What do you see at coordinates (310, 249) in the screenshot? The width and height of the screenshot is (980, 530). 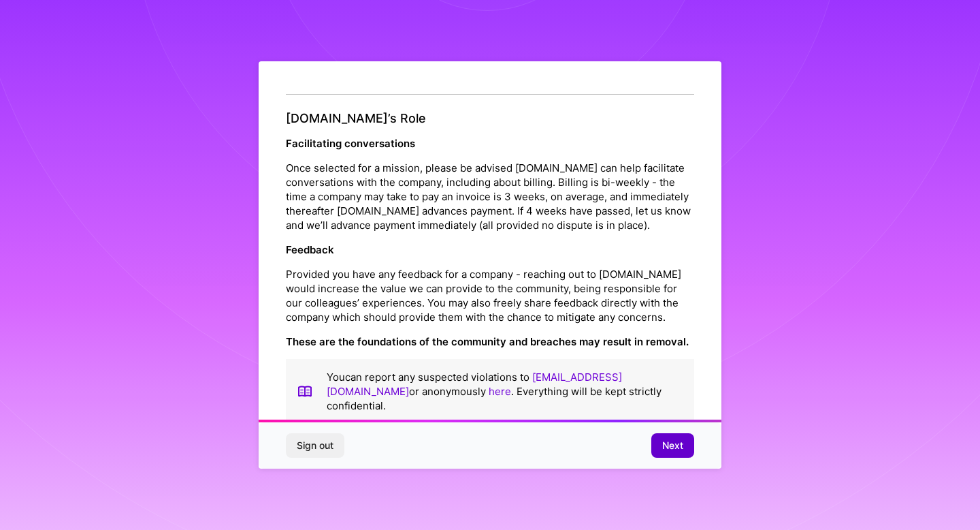 I see `strong: Feedback` at bounding box center [310, 249].